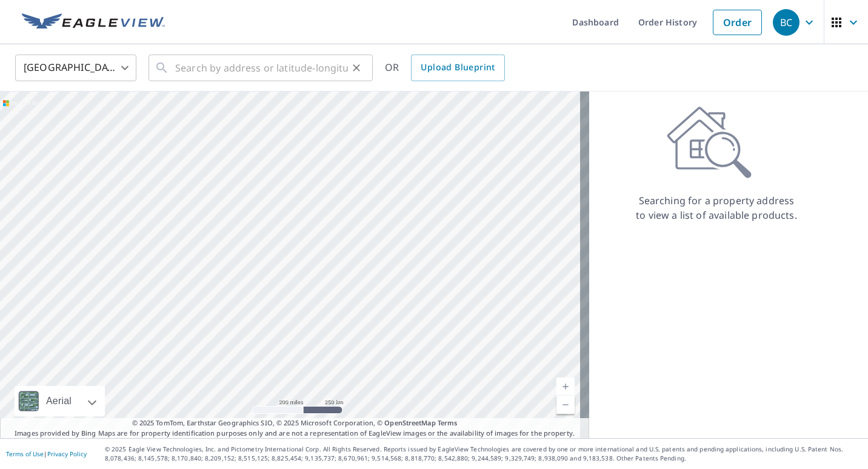  What do you see at coordinates (445, 68) in the screenshot?
I see `div: OR` at bounding box center [445, 68].